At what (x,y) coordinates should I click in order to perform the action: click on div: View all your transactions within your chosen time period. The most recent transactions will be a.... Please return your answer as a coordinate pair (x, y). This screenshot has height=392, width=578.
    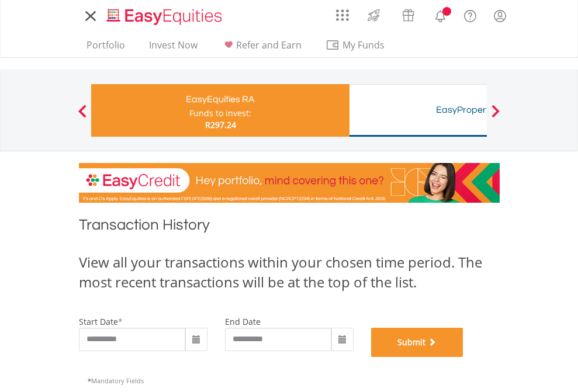
    Looking at the image, I should click on (289, 272).